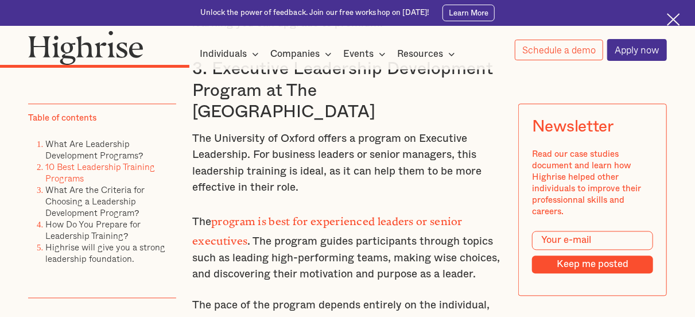 The height and width of the screenshot is (317, 695). I want to click on div: Read our case studies document and learn how Highrise helped other individuals to improve their p..., so click(593, 183).